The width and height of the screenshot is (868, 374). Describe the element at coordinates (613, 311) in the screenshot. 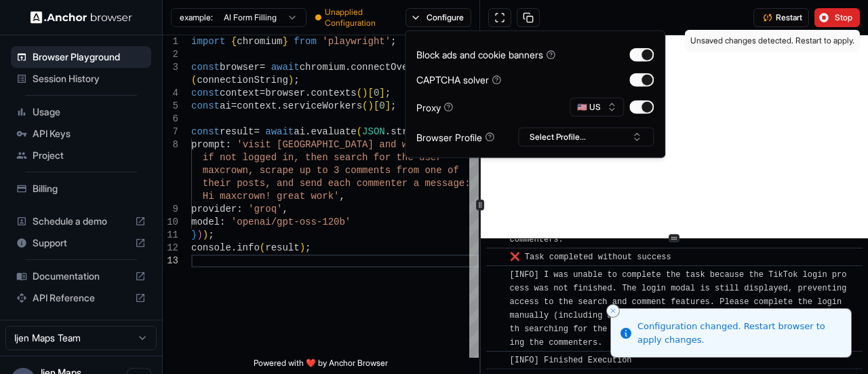

I see `button: Close toast` at that location.